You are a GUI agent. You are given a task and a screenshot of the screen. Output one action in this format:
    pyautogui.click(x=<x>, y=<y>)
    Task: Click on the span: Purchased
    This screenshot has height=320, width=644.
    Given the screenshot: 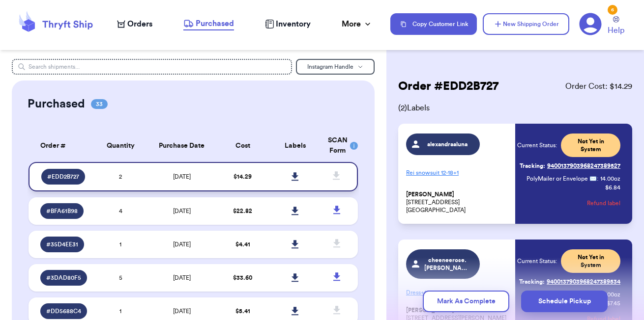 What is the action you would take?
    pyautogui.click(x=215, y=24)
    